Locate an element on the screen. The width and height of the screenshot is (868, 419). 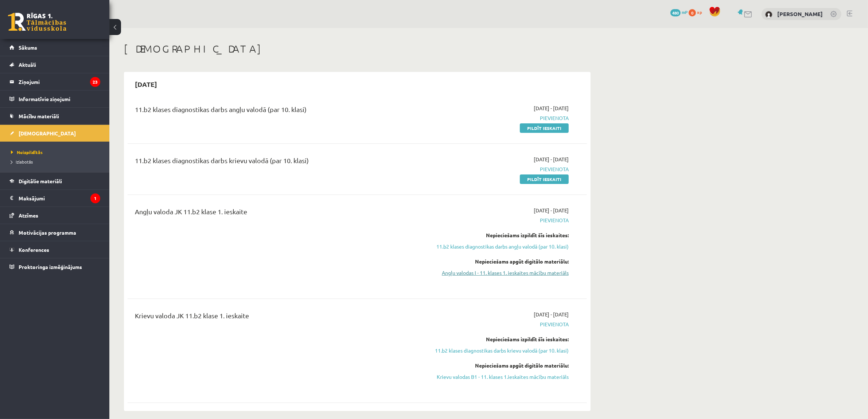
span: Neizpildītās is located at coordinates (27, 152).